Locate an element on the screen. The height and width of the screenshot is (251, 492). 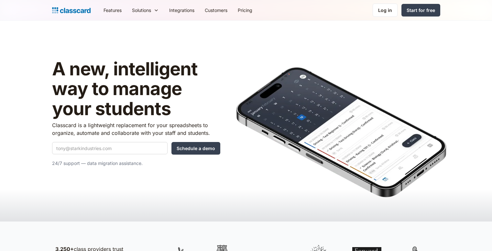
p: 24/7 support — data migration assistance. is located at coordinates (136, 163).